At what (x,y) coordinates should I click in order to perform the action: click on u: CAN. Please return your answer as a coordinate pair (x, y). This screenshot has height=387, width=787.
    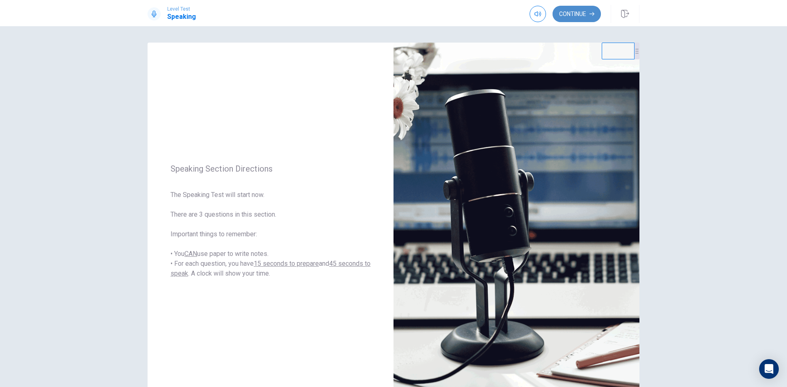
    Looking at the image, I should click on (191, 254).